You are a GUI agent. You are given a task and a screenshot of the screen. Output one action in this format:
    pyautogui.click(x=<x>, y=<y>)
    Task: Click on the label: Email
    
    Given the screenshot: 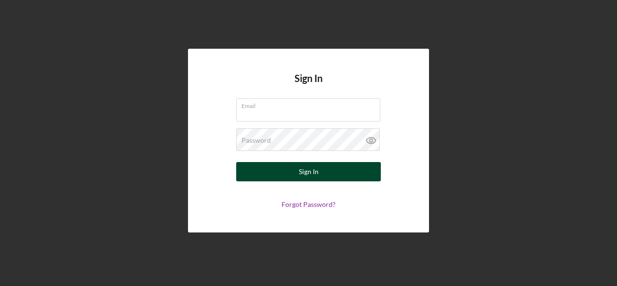 What is the action you would take?
    pyautogui.click(x=311, y=104)
    